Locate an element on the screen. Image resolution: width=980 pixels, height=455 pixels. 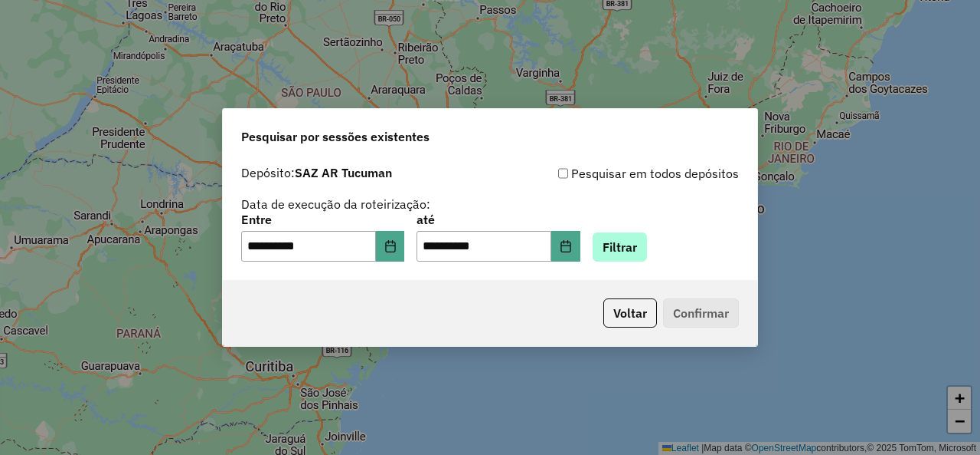
strong: SAZ AR Tucuman is located at coordinates (343, 173).